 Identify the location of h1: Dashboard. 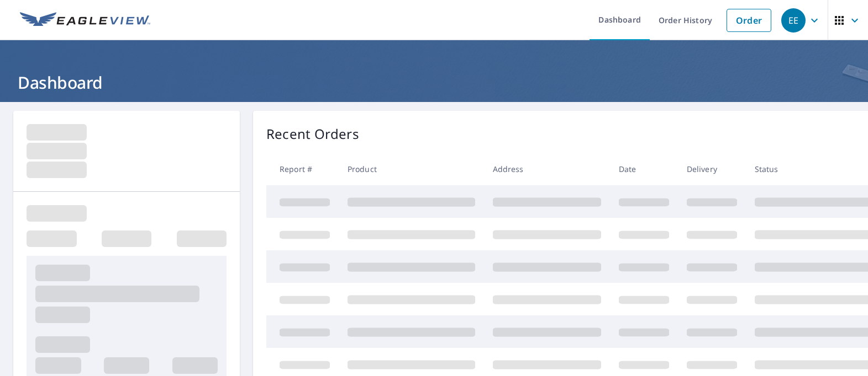
(434, 83).